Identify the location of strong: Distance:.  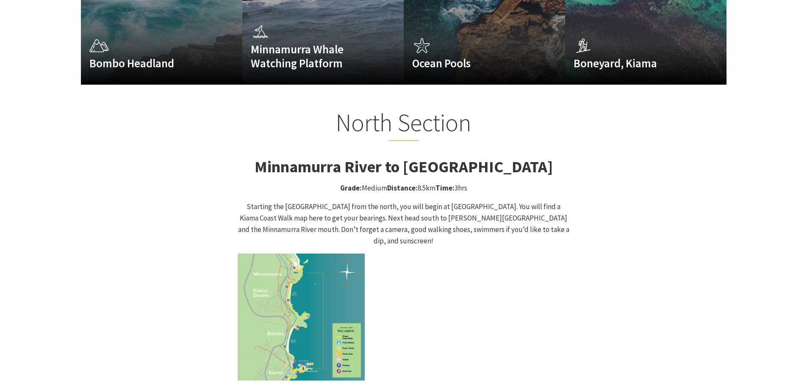
(402, 188).